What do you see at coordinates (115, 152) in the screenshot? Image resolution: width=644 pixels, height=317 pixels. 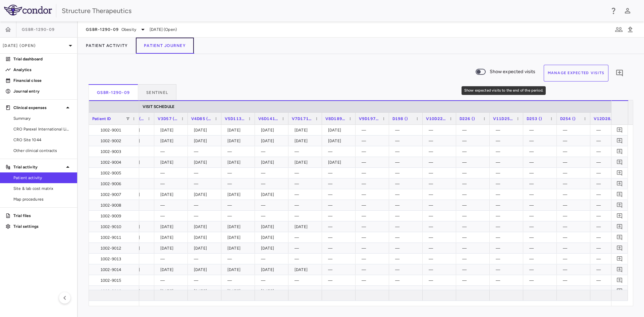 I see `div: 1002-9003` at bounding box center [115, 152].